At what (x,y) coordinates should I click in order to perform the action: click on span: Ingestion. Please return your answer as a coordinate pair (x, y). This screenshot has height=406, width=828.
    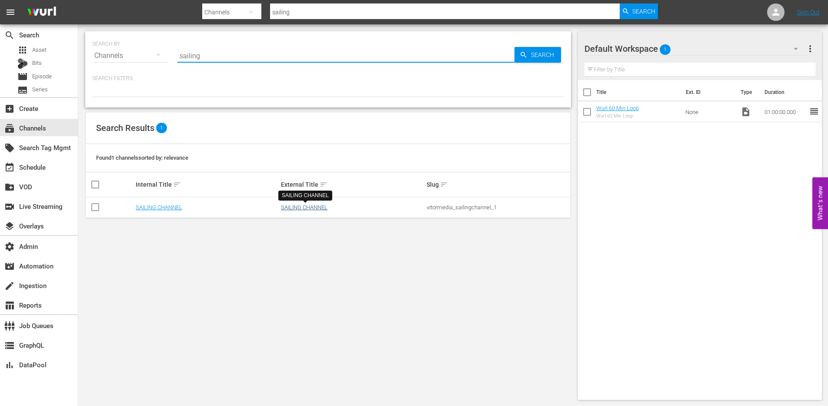
    Looking at the image, I should click on (10, 286).